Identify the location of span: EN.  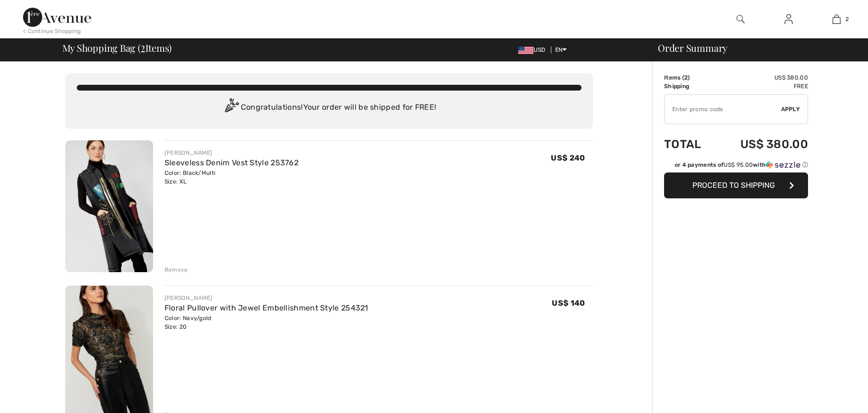
(561, 50).